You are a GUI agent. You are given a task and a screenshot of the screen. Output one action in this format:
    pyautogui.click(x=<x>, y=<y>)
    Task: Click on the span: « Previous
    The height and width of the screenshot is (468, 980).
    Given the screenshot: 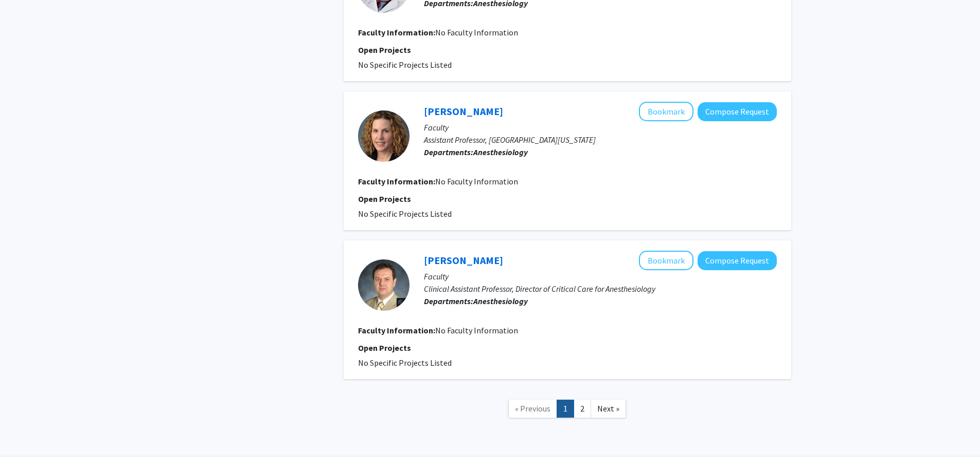 What is the action you would take?
    pyautogui.click(x=533, y=409)
    